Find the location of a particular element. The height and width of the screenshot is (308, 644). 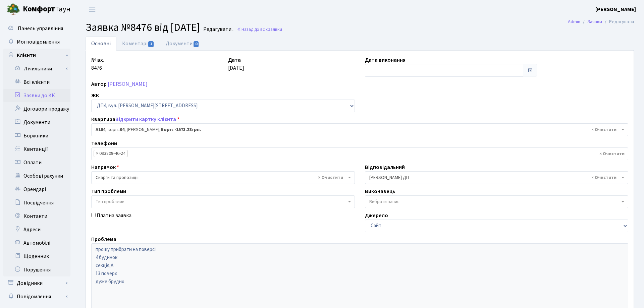

label: Телефони is located at coordinates (104, 144).